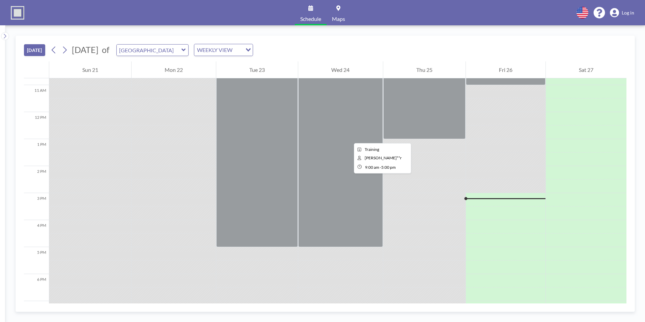 This screenshot has height=322, width=645. I want to click on div: 6 PM, so click(36, 287).